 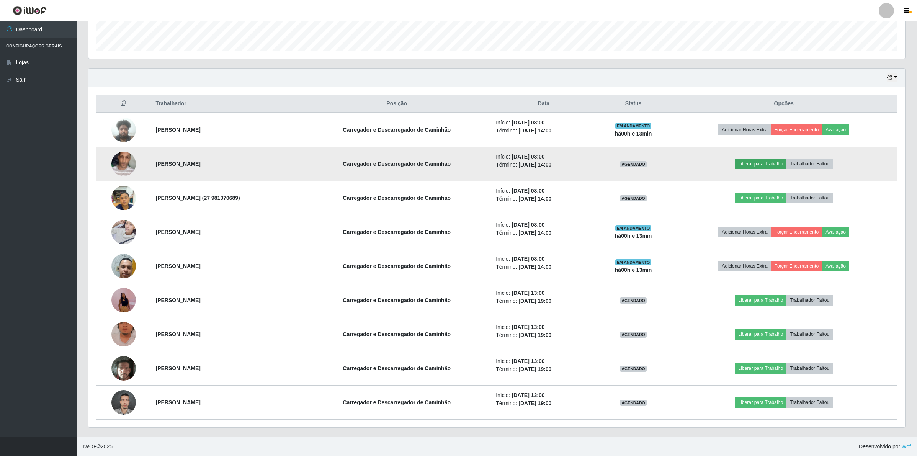 What do you see at coordinates (90, 446) in the screenshot?
I see `span: IWOF` at bounding box center [90, 446].